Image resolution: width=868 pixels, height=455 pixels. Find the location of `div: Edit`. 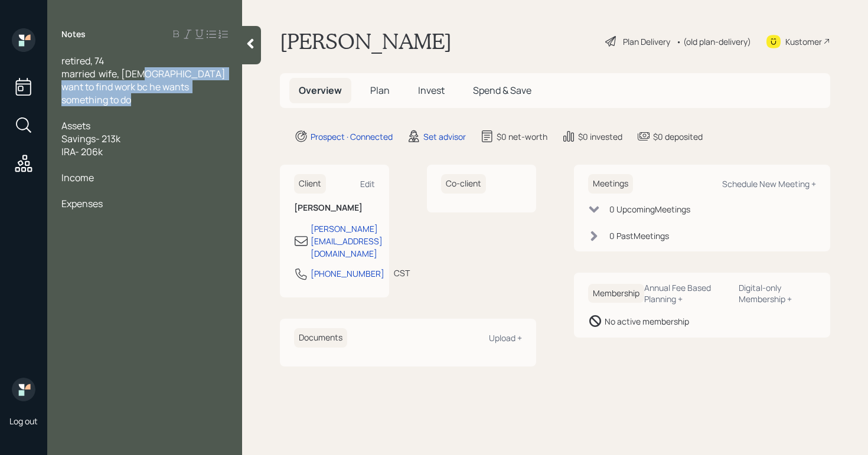

div: Edit is located at coordinates (368, 183).